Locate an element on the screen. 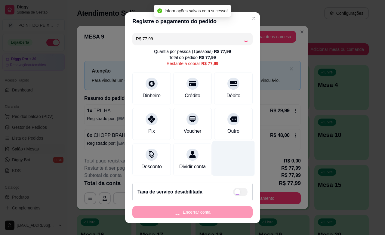  div: Quantia por pessoa ( 1 pessoas) is located at coordinates (193, 51).